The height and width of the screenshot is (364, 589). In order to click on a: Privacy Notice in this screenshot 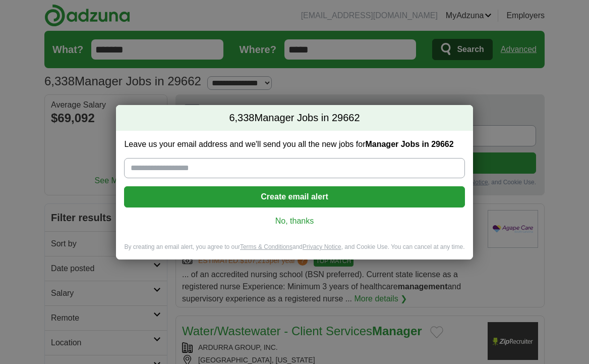, I will do `click(322, 247)`.